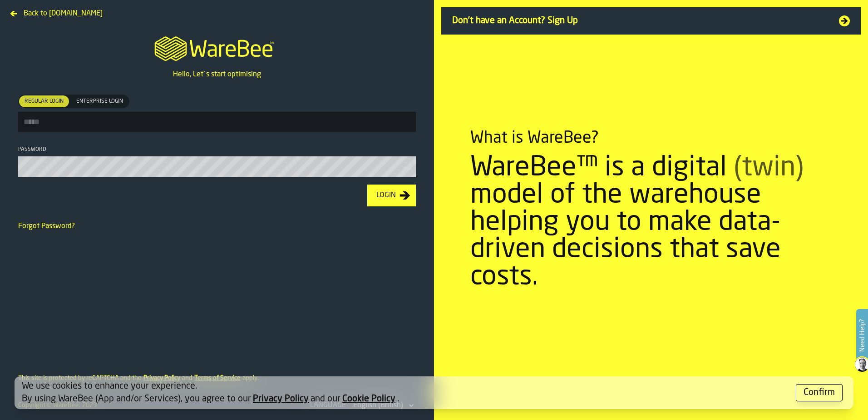 The width and height of the screenshot is (868, 420). What do you see at coordinates (405, 393) in the screenshot?
I see `div: We use cookies to enhance your experience. By using WareBee (App and/or Services), you agree to o...` at bounding box center [405, 393].